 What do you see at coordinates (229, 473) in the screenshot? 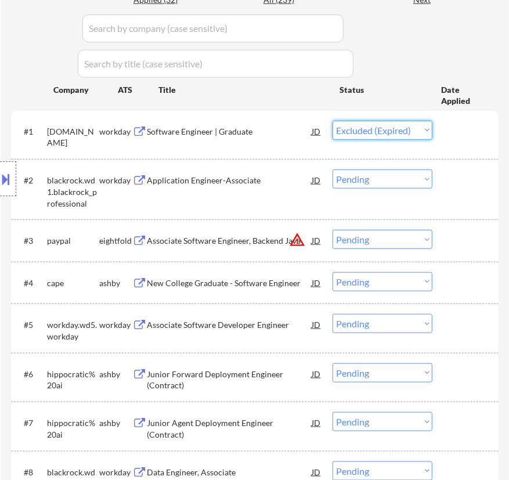
I see `div: Data Engineer, Associate` at bounding box center [229, 473].